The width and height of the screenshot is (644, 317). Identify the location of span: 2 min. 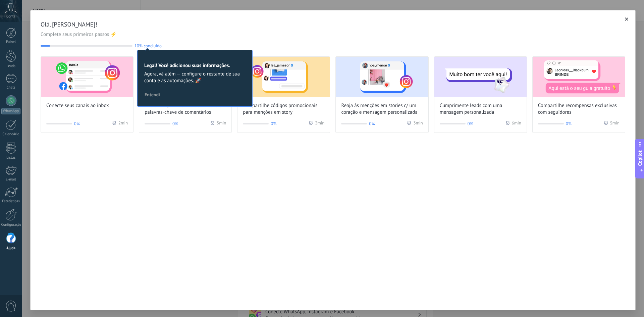
(123, 124).